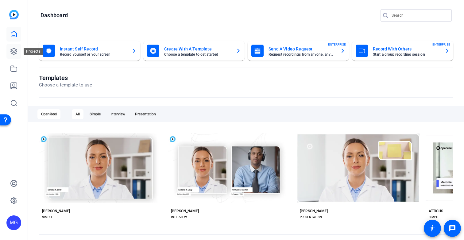 The width and height of the screenshot is (464, 240). I want to click on button: Instant Self RecordRecord yourself or your screen, so click(90, 51).